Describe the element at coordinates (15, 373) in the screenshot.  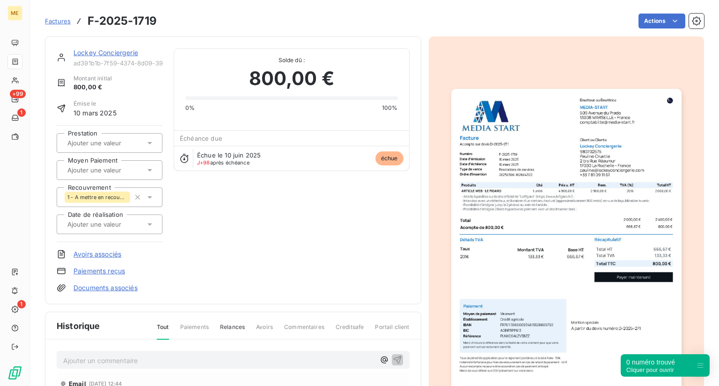
I see `img: Logo LeanPay` at that location.